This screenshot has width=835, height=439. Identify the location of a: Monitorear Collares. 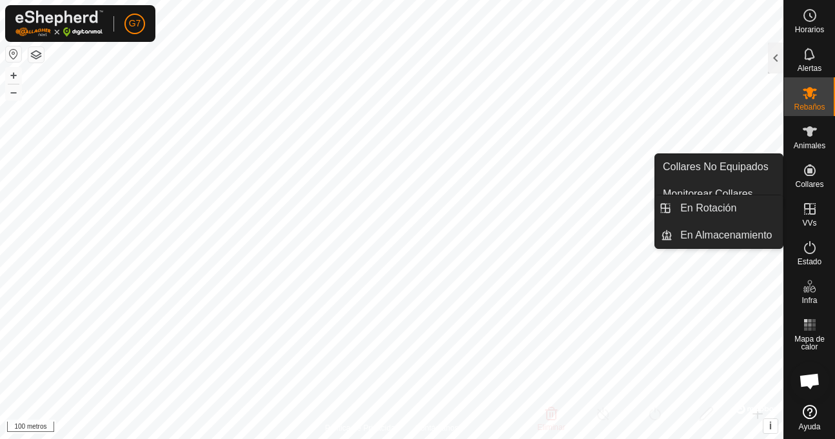
(719, 194).